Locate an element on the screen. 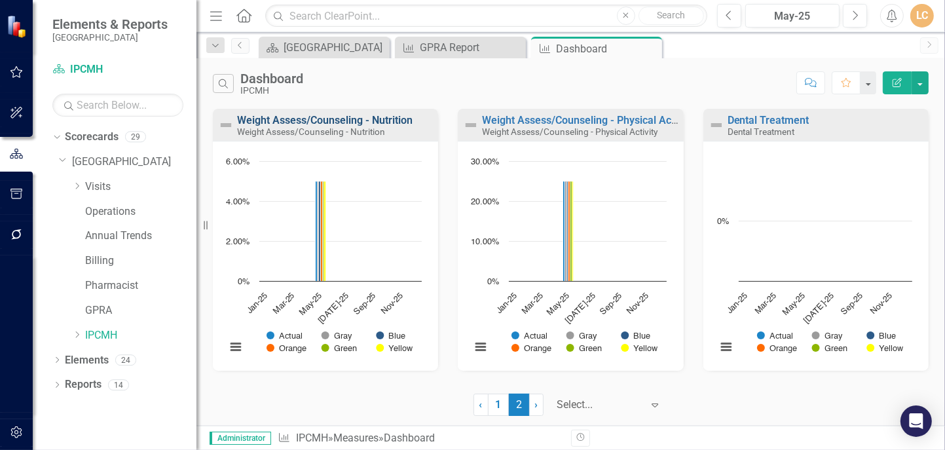  text: 10.00% is located at coordinates (484, 242).